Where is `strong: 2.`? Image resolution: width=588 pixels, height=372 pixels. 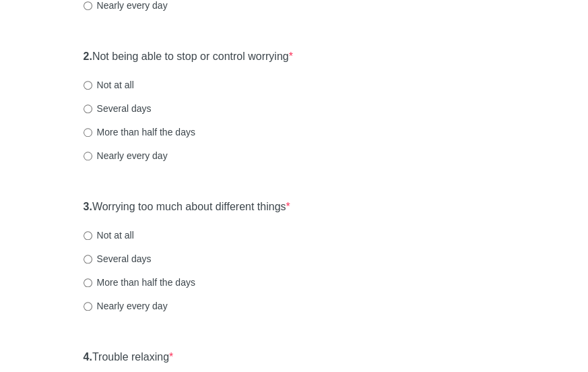
strong: 2. is located at coordinates (88, 56).